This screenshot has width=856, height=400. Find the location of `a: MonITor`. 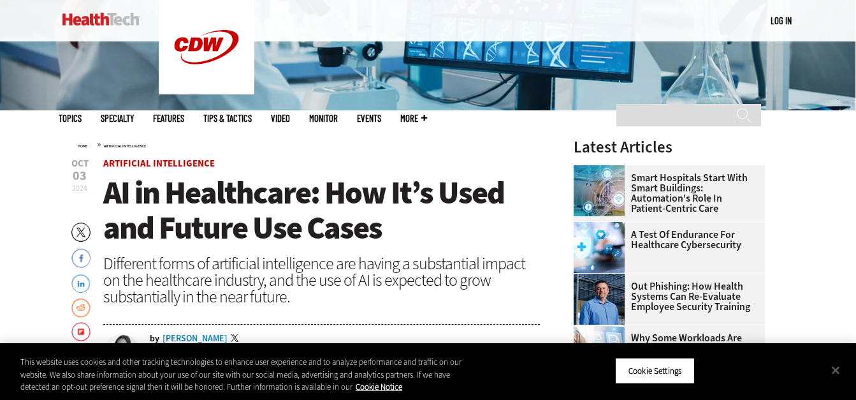

a: MonITor is located at coordinates (323, 118).